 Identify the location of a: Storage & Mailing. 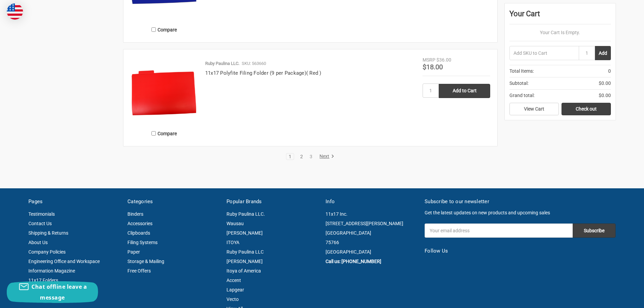
(146, 261).